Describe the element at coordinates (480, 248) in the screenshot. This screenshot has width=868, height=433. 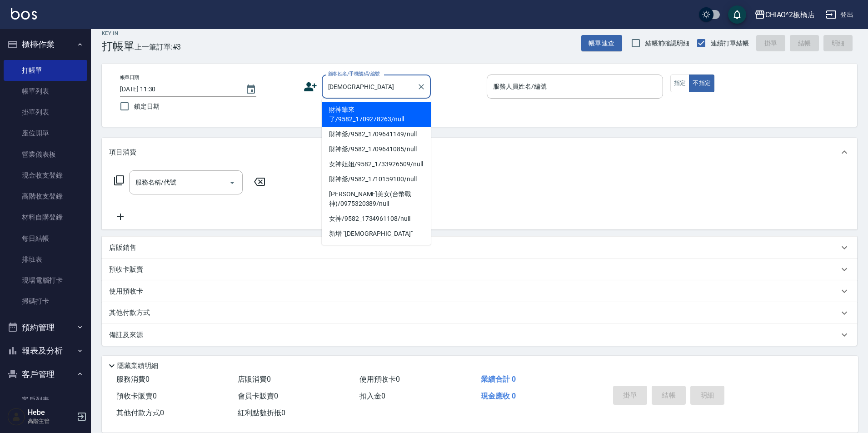
I see `div: 店販銷售` at that location.